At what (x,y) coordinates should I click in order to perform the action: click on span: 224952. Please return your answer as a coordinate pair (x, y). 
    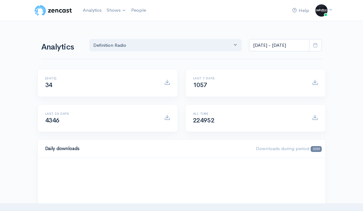
    Looking at the image, I should click on (204, 120).